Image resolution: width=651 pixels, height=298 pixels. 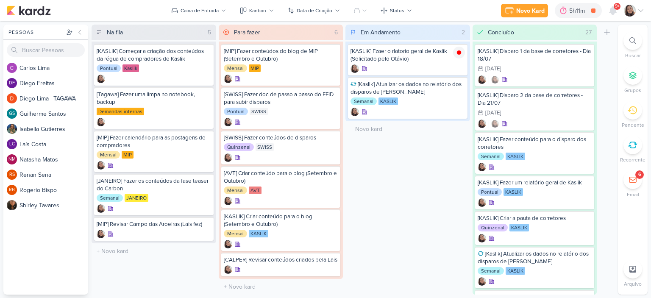 What do you see at coordinates (12, 114) in the screenshot?
I see `p: GS` at bounding box center [12, 114].